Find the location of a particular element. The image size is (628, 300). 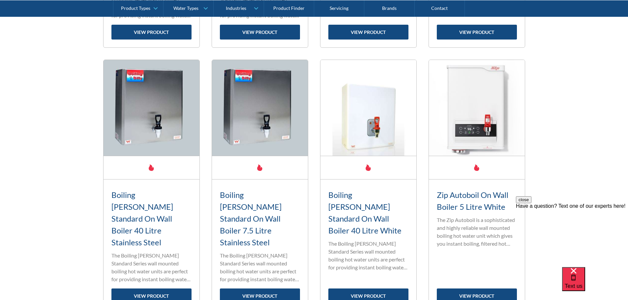

img: Boiling Billy Standard On Wall Boiler 40 Litre White is located at coordinates (368, 108).